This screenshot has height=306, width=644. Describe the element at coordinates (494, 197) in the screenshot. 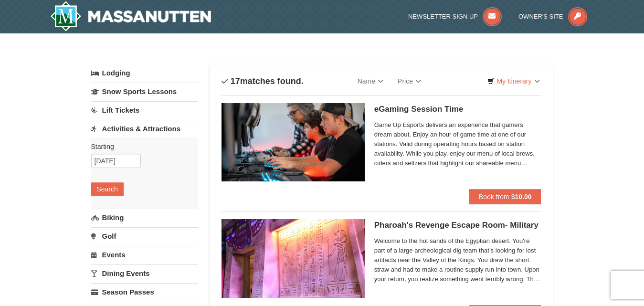

I see `span: Book from` at that location.